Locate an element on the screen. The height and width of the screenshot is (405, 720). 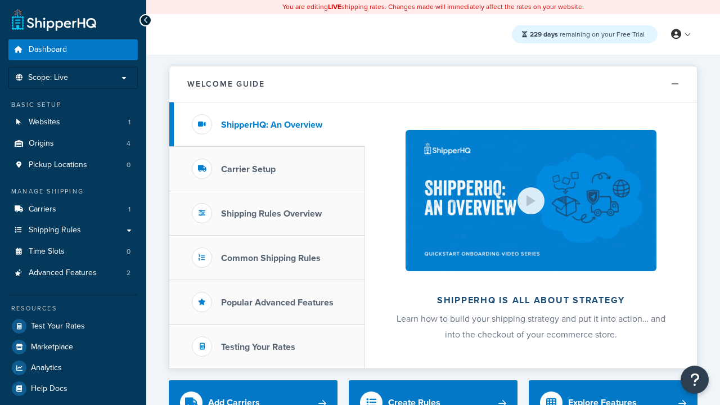
div: Resources is located at coordinates (73, 308).